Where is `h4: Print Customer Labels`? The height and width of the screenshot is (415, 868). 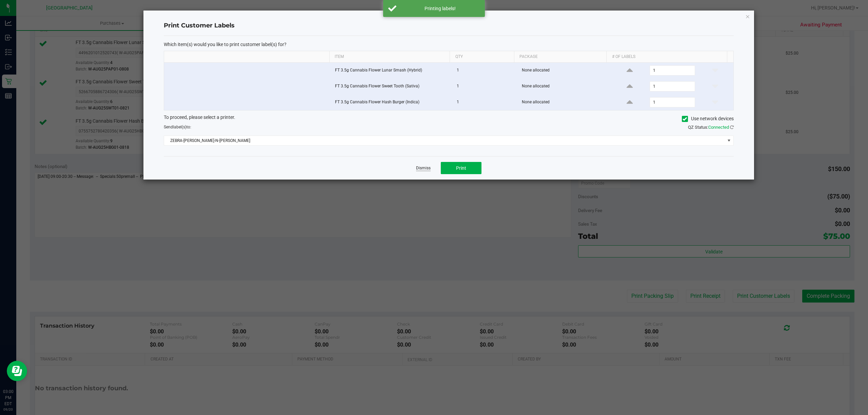 h4: Print Customer Labels is located at coordinates (449, 26).